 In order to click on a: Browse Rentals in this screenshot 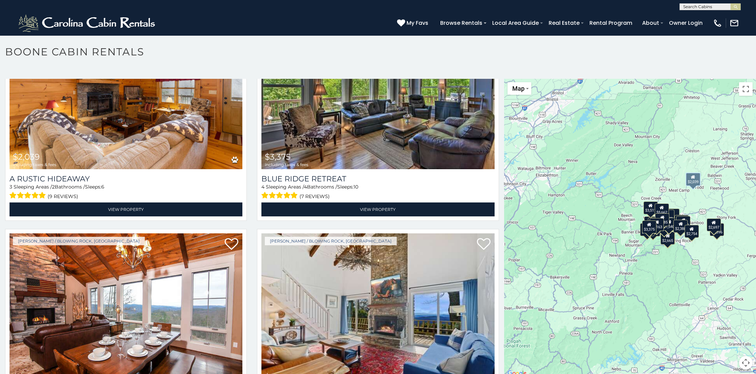, I will do `click(461, 23)`.